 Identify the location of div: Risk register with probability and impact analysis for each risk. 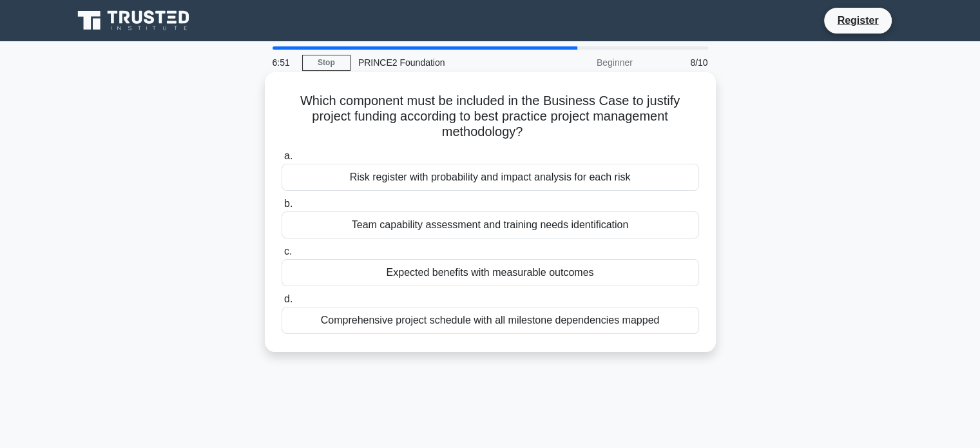
(491, 177).